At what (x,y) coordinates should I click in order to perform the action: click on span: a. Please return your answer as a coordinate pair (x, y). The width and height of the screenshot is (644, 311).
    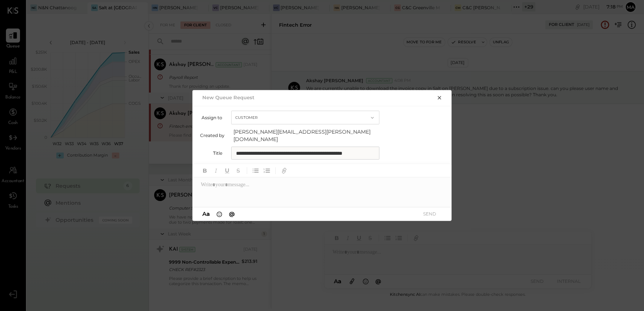
    Looking at the image, I should click on (208, 213).